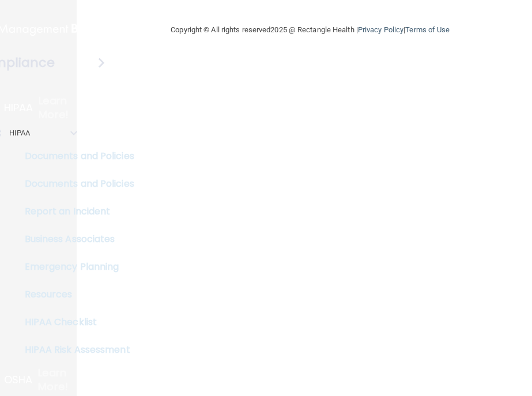  What do you see at coordinates (310, 30) in the screenshot?
I see `div: Copyright © All rights reserved 2025 @ Rectangle Health | |` at bounding box center [310, 30].